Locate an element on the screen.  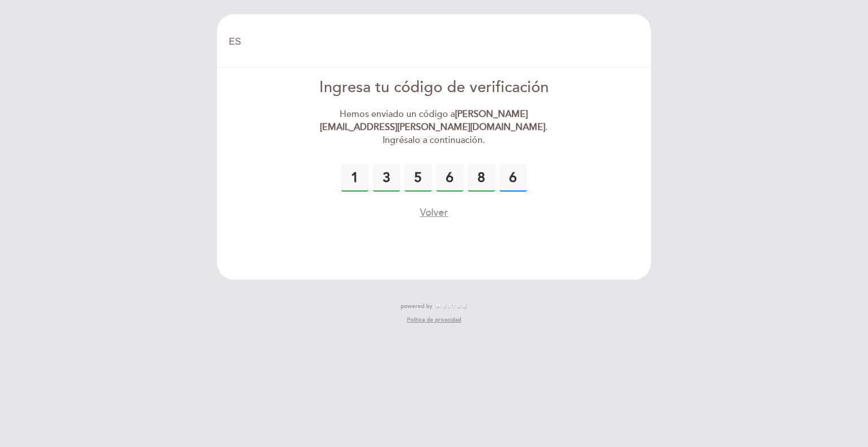
span: powered by is located at coordinates (417, 306).